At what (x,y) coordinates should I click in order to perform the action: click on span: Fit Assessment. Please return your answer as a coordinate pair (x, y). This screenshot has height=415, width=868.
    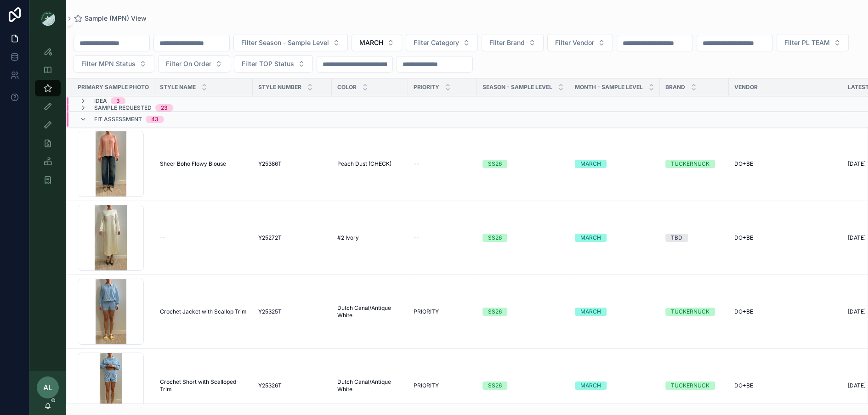
    Looking at the image, I should click on (118, 119).